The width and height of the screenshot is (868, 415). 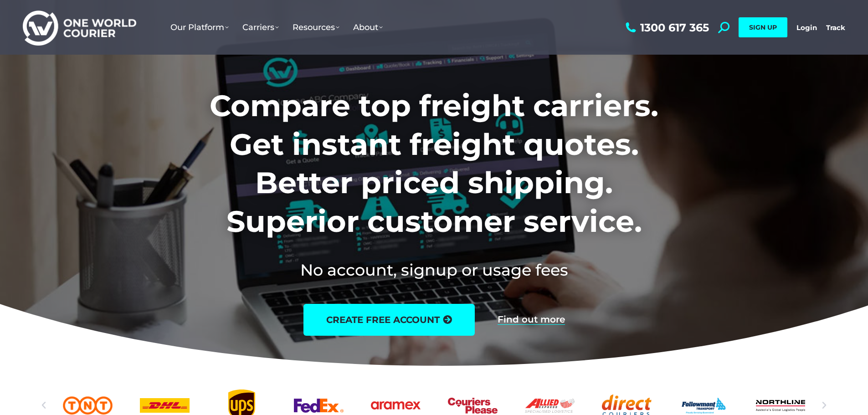 What do you see at coordinates (79, 27) in the screenshot?
I see `img: One World Courier` at bounding box center [79, 27].